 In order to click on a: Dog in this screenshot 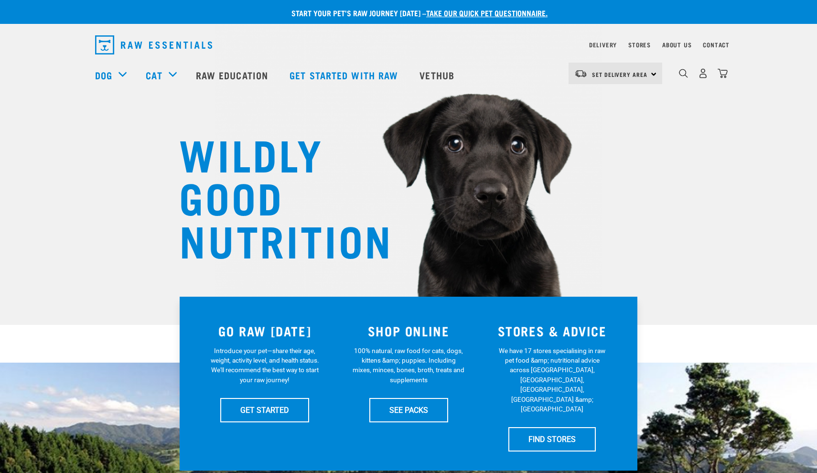, I will do `click(104, 75)`.